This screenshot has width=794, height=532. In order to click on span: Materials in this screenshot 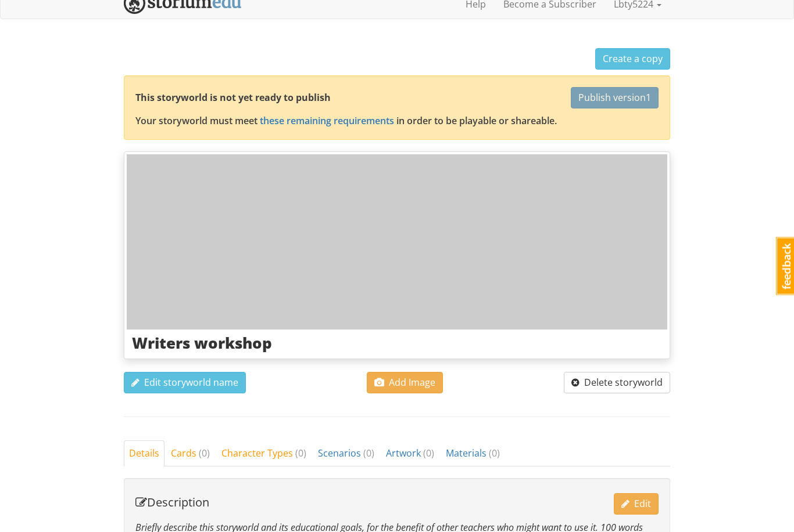, I will do `click(472, 454)`.